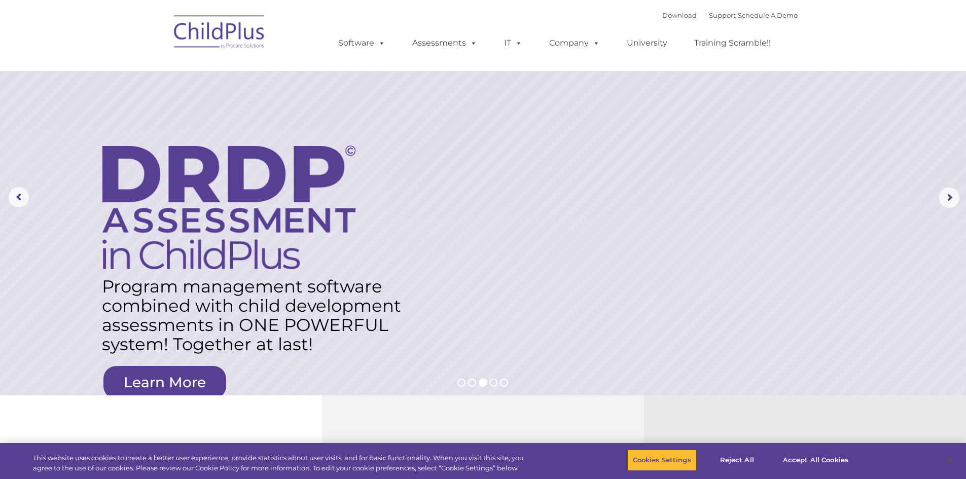  I want to click on a: Assessments, so click(445, 43).